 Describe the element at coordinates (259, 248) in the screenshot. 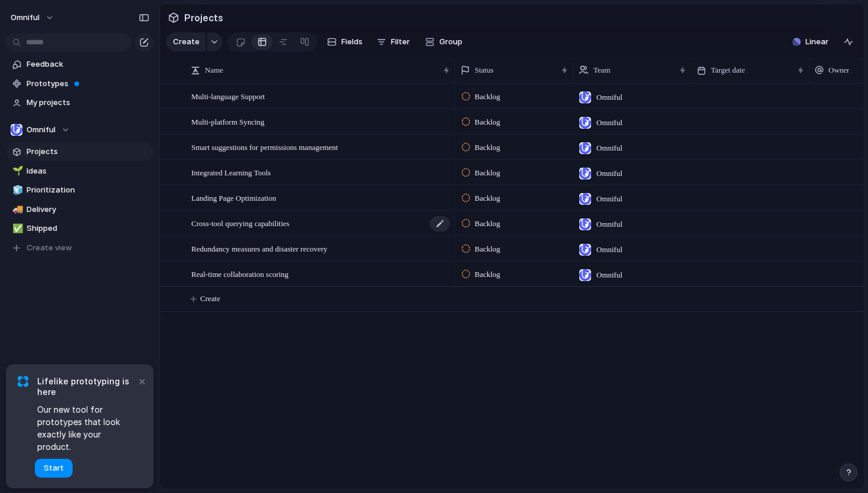

I see `span: Redundancy measures and disaster recovery` at that location.